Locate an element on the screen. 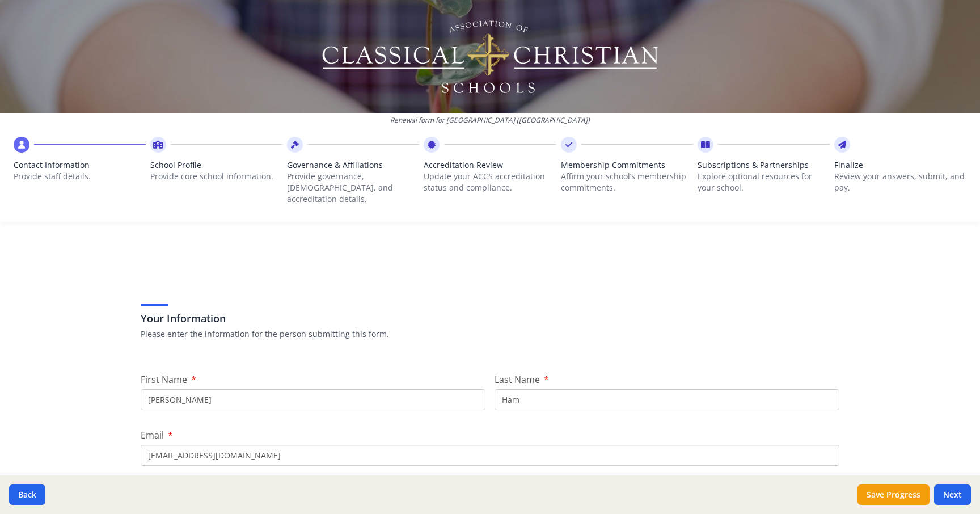 This screenshot has height=514, width=980. span: Governance & Affiliations is located at coordinates (353, 165).